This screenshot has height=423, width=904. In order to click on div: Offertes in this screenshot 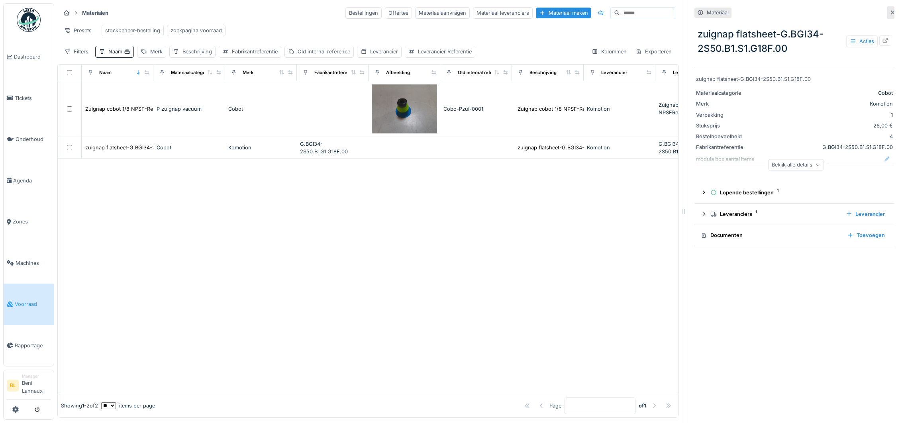, I will do `click(398, 13)`.